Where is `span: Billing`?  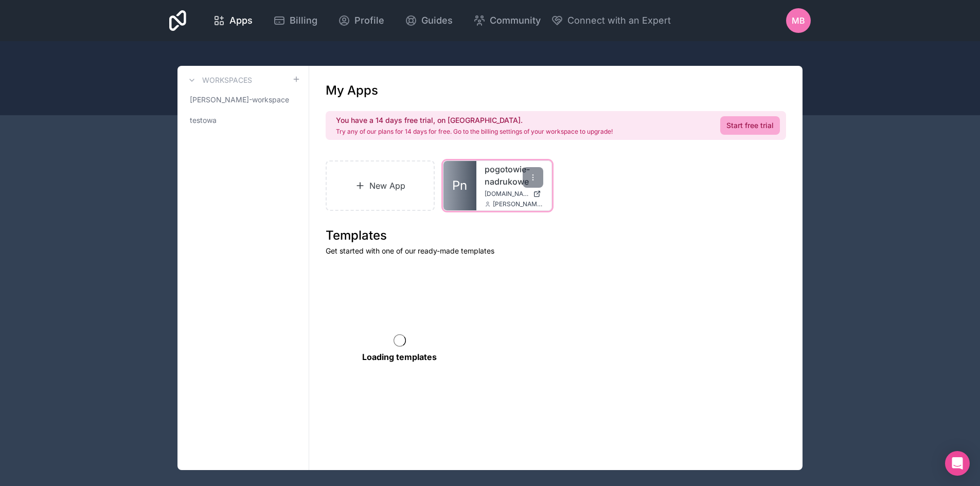
span: Billing is located at coordinates (303, 20).